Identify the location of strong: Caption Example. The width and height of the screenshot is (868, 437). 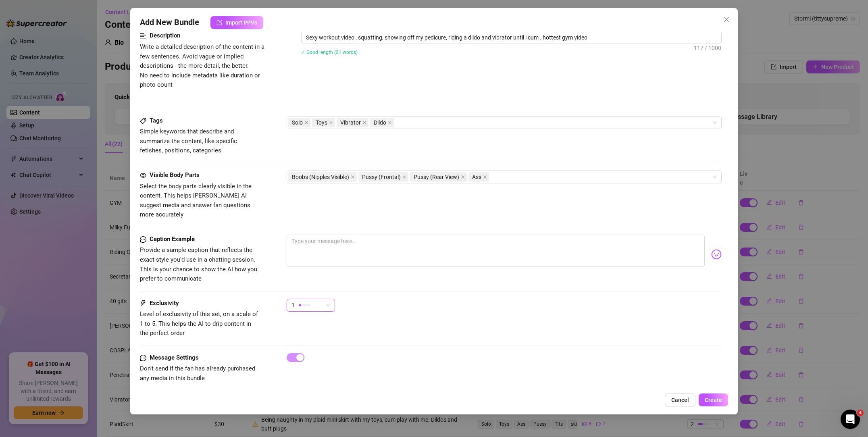
(172, 239).